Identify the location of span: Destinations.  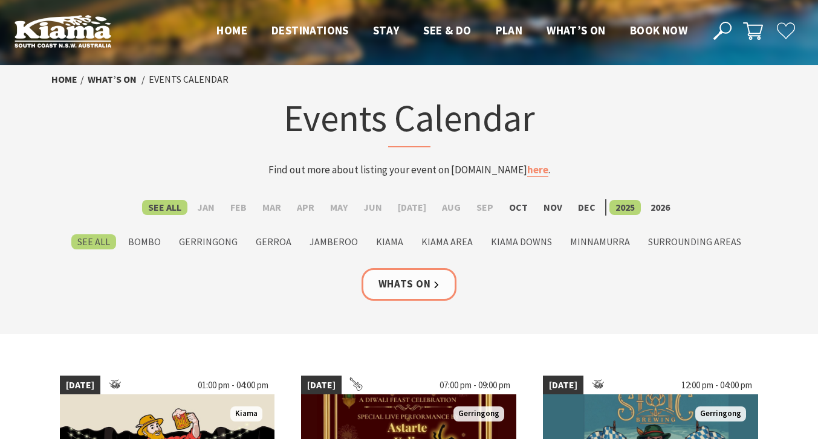
(310, 30).